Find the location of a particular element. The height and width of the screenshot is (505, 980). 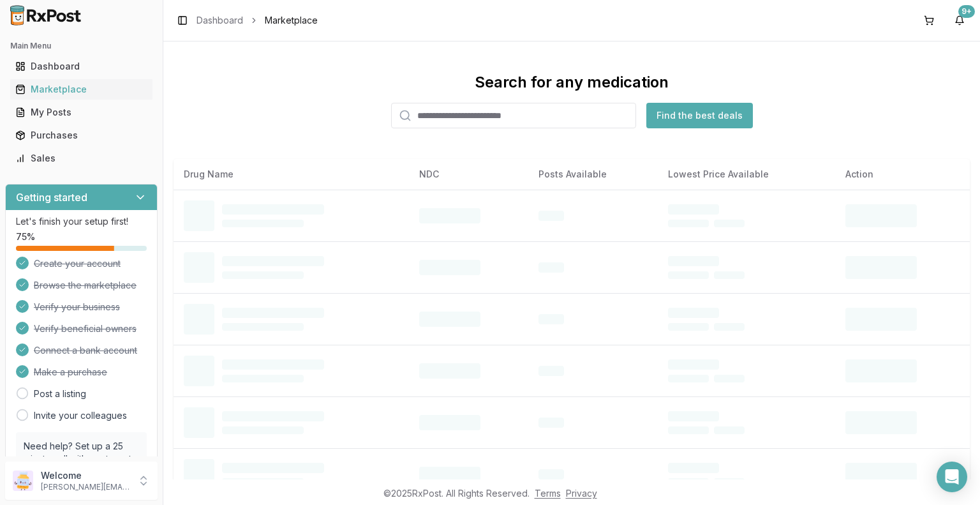

div: Search for any medication is located at coordinates (572, 82).